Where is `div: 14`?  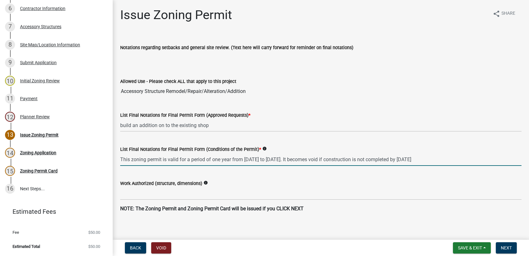
div: 14 is located at coordinates (10, 153).